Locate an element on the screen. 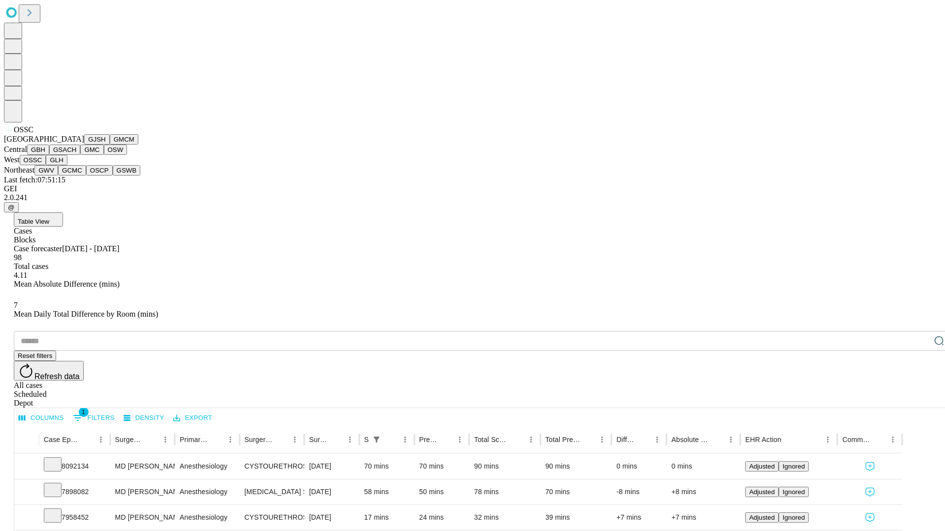  span: 7 is located at coordinates (16, 305).